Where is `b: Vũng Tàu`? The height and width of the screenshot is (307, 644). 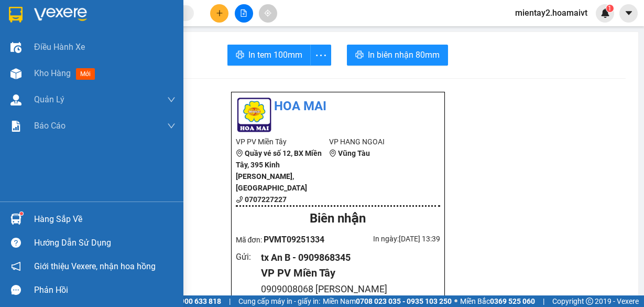 b: Vũng Tàu is located at coordinates (354, 153).